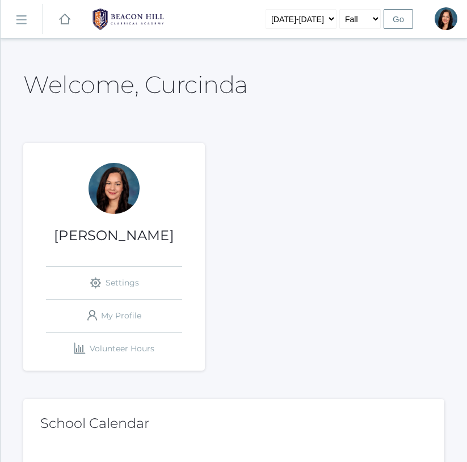 The height and width of the screenshot is (462, 467). What do you see at coordinates (136, 85) in the screenshot?
I see `h2: Welcome, Curcinda` at bounding box center [136, 85].